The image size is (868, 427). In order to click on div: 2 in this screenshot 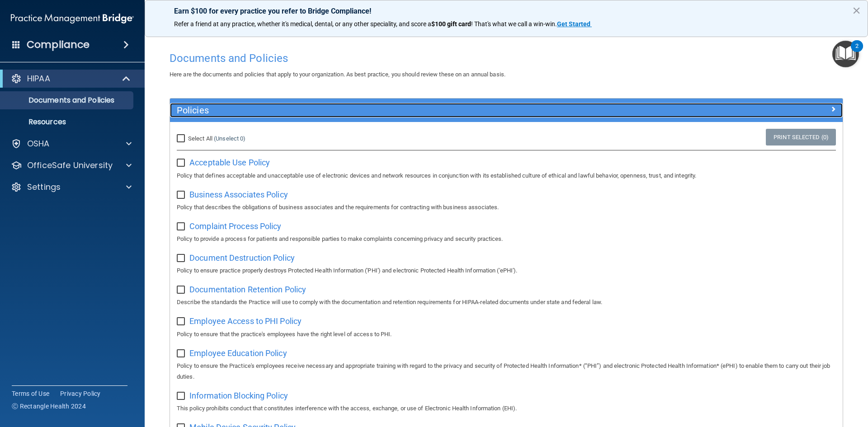, I will do `click(857, 52)`.